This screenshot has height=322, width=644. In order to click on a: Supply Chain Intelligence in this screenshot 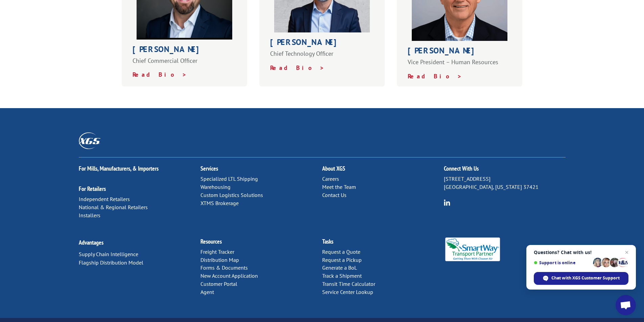, I will do `click(109, 254)`.